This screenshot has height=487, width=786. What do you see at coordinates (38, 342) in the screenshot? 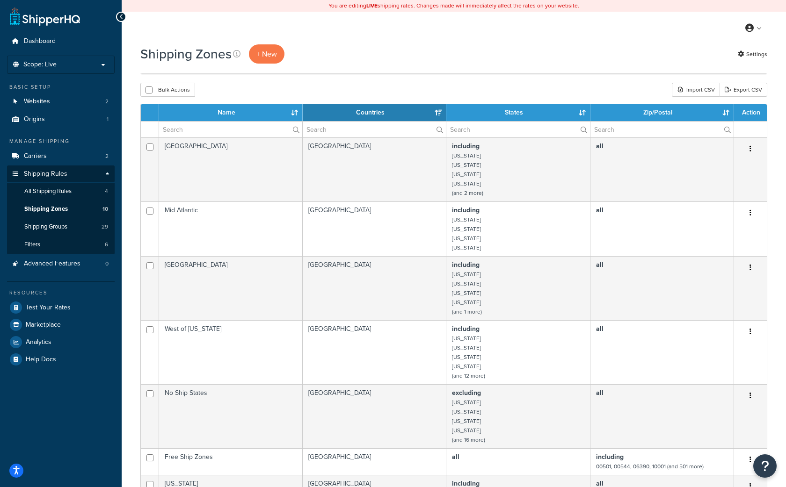
I see `span: Analytics` at bounding box center [38, 342].